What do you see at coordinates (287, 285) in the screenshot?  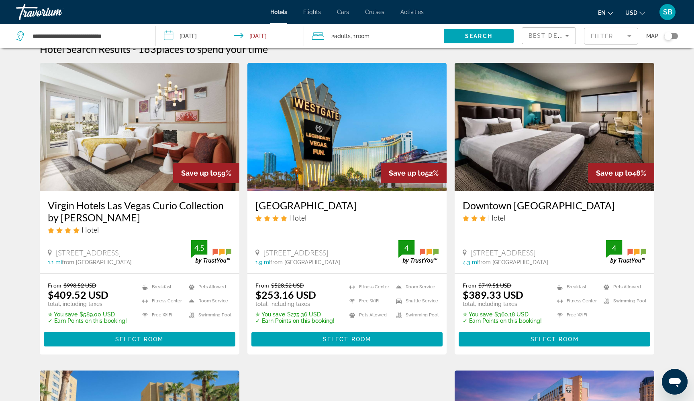 I see `del: $528.52 USD` at bounding box center [287, 285].